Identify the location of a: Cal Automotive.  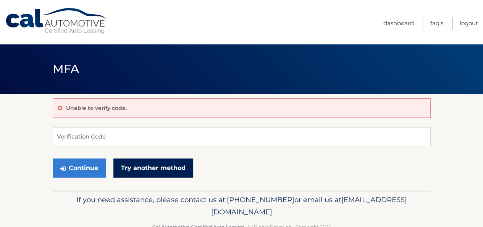
(57, 21).